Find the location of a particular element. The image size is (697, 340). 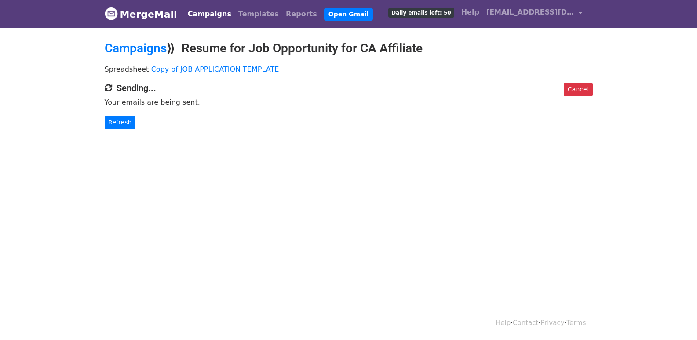

span: Daily emails left: 50 is located at coordinates (421, 13).